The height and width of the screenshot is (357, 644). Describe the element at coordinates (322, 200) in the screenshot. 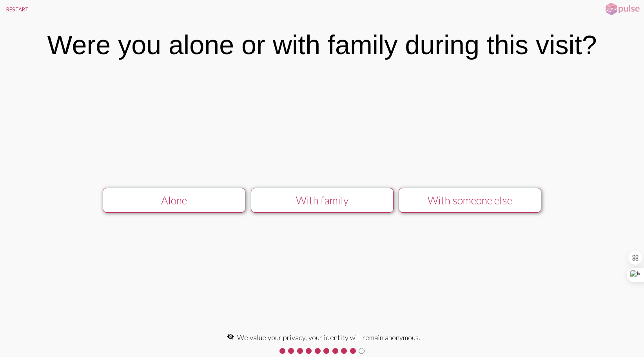

I see `button: With family` at that location.